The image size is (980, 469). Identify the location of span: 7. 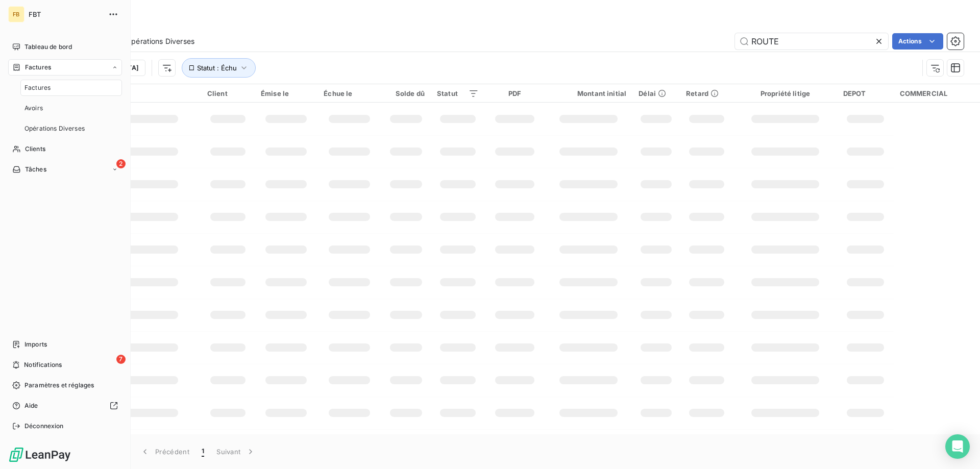
(121, 360).